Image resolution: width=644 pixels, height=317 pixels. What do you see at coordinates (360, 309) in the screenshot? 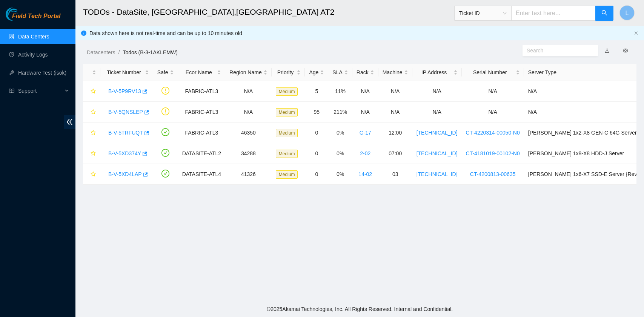
I see `footer: © 2025 Akamai Technologies, Inc. All Rights Reserved. Internal and Confidential.` at bounding box center [360, 309].